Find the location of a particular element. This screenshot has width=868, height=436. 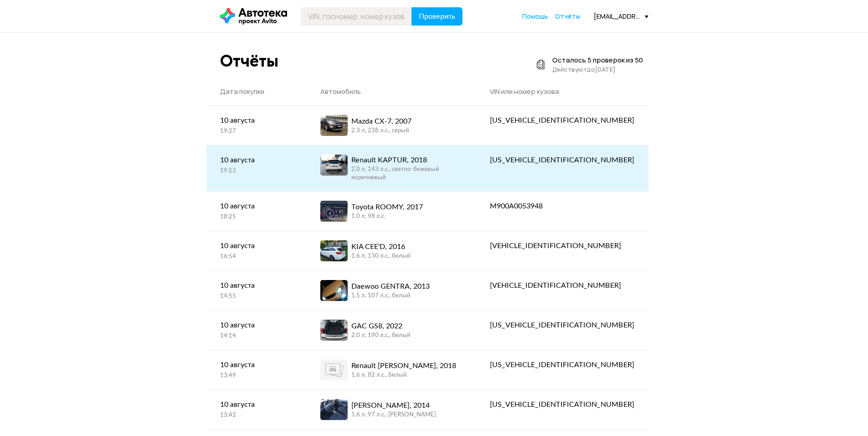

div: 1.6 л, 130 л.c., белый is located at coordinates (381, 256).